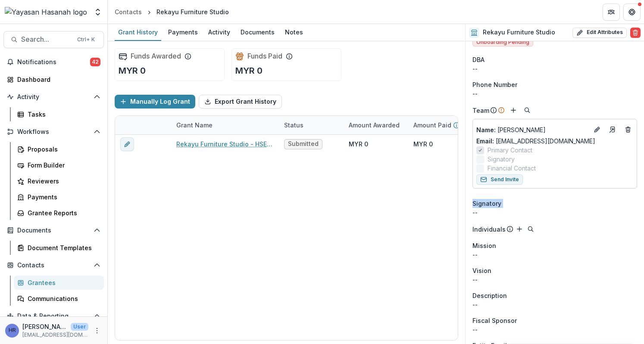 This screenshot has width=644, height=344. What do you see at coordinates (138, 33) in the screenshot?
I see `a: Grant History` at bounding box center [138, 33].